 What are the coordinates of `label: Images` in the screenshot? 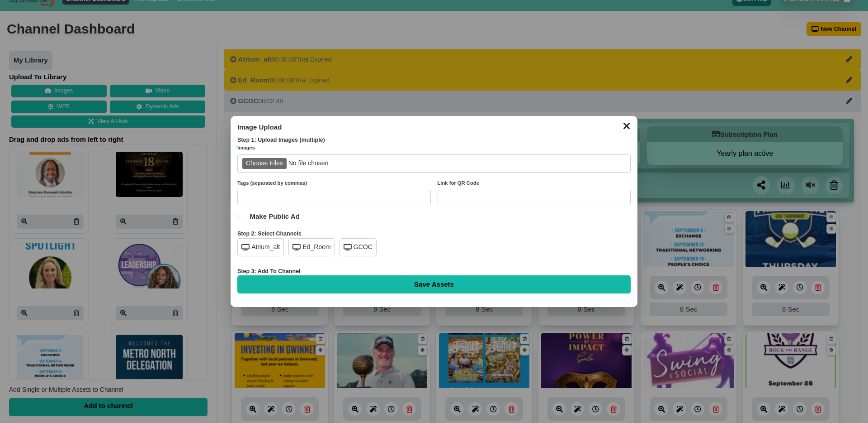 It's located at (434, 148).